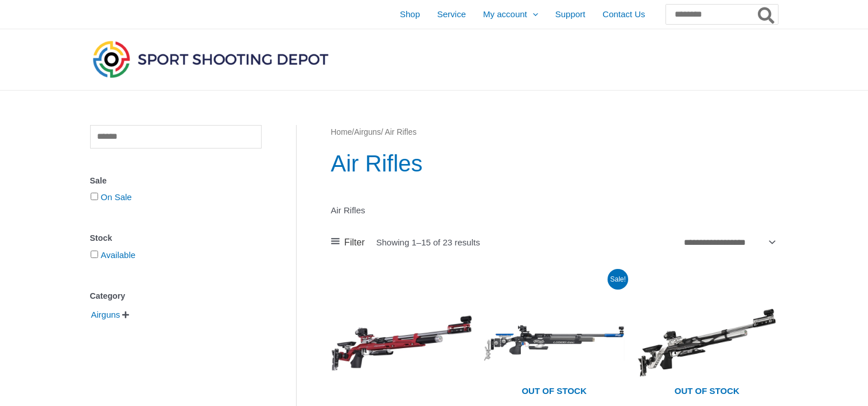 The height and width of the screenshot is (406, 868). I want to click on input: Available, so click(94, 253).